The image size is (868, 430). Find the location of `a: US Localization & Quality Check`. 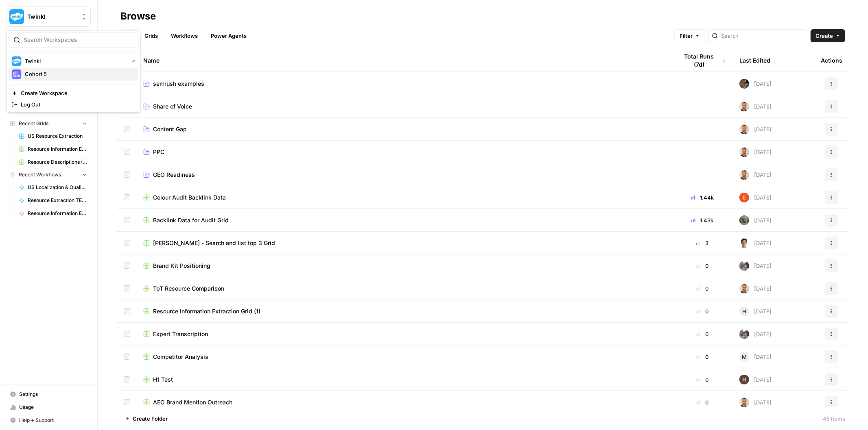

a: US Localization & Quality Check is located at coordinates (53, 187).